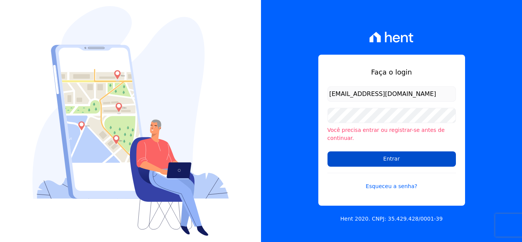 This screenshot has height=242, width=522. Describe the element at coordinates (391, 134) in the screenshot. I see `li: Você precisa entrar ou registrar-se antes de continuar.` at that location.